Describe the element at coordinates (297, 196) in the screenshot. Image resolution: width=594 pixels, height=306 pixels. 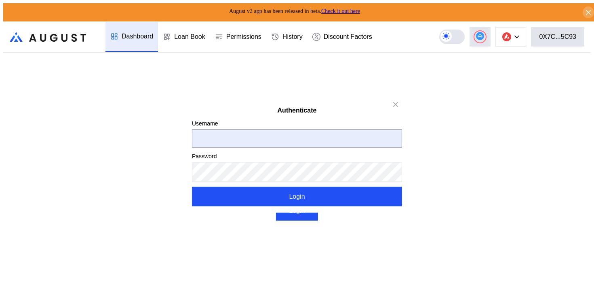
I see `button: Login` at that location.